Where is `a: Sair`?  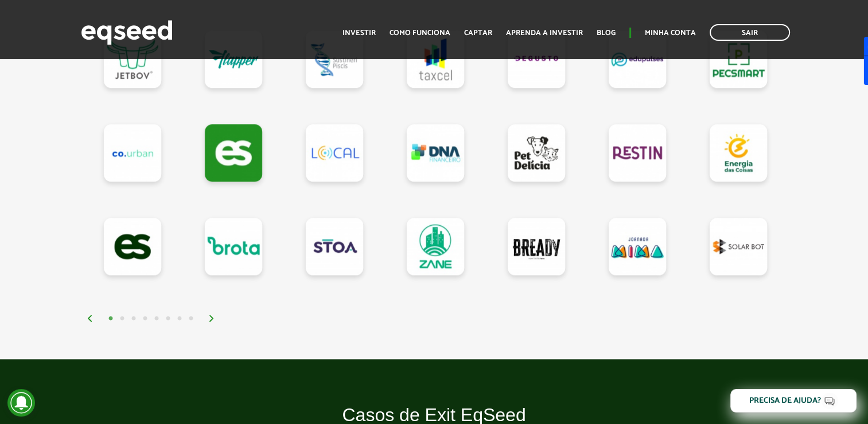
a: Sair is located at coordinates (750, 32).